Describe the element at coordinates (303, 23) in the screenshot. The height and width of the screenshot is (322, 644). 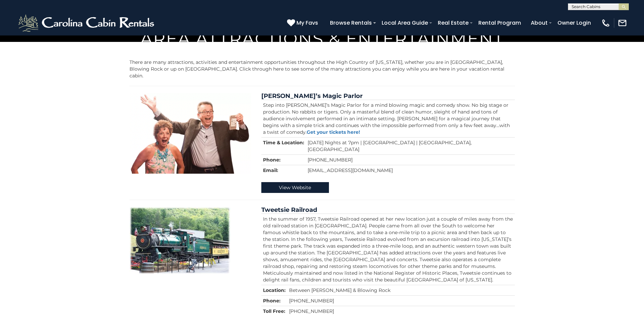
I see `a: My Favs` at that location.